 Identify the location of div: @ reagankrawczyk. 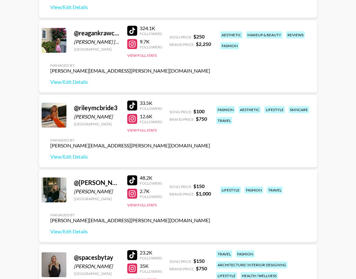
(97, 33).